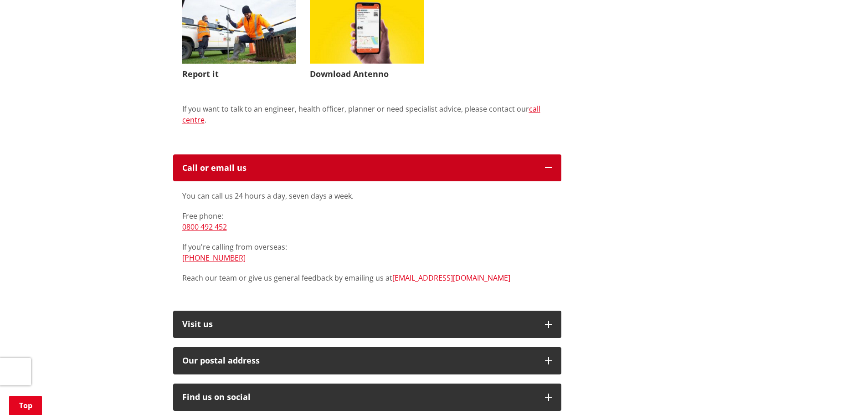 The width and height of the screenshot is (868, 415). Describe the element at coordinates (367, 168) in the screenshot. I see `button: Call or email us` at that location.